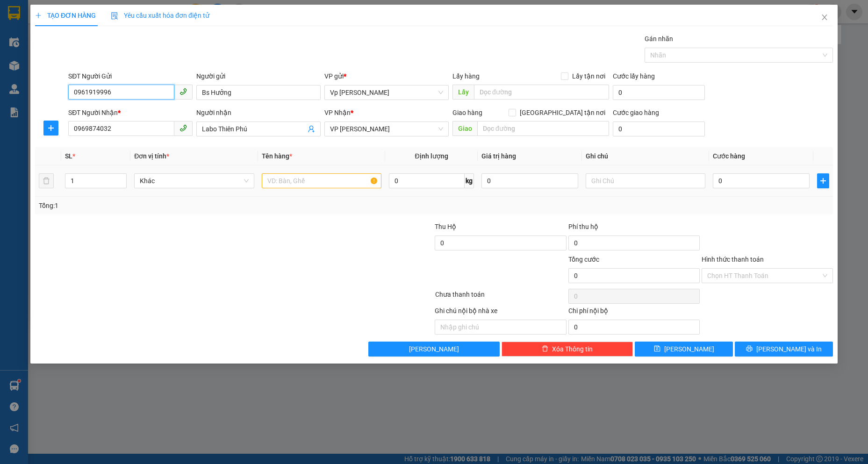 Image resolution: width=868 pixels, height=464 pixels. I want to click on div: Ghi chú nội bộ nhà xe, so click(500, 313).